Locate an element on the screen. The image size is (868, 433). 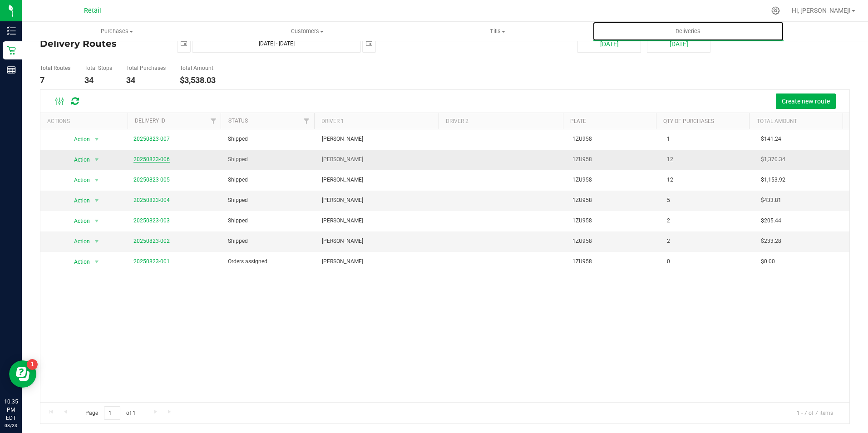
inline-svg: Retail is located at coordinates (11, 51).